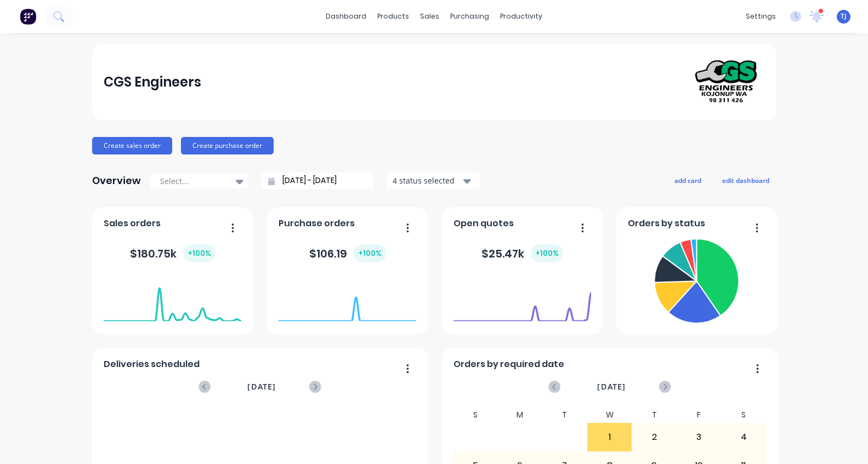  Describe the element at coordinates (433, 181) in the screenshot. I see `button: 4 status selected` at that location.